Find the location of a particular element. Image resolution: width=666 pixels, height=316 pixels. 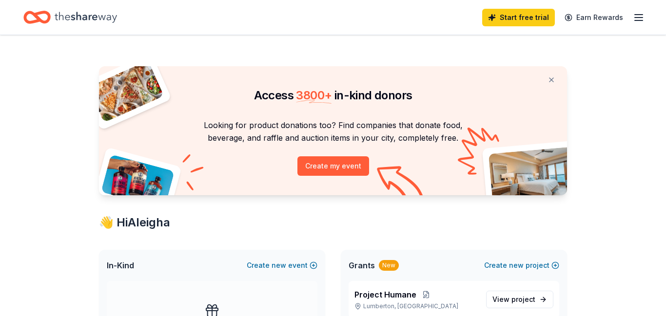

span: View is located at coordinates (514, 300).